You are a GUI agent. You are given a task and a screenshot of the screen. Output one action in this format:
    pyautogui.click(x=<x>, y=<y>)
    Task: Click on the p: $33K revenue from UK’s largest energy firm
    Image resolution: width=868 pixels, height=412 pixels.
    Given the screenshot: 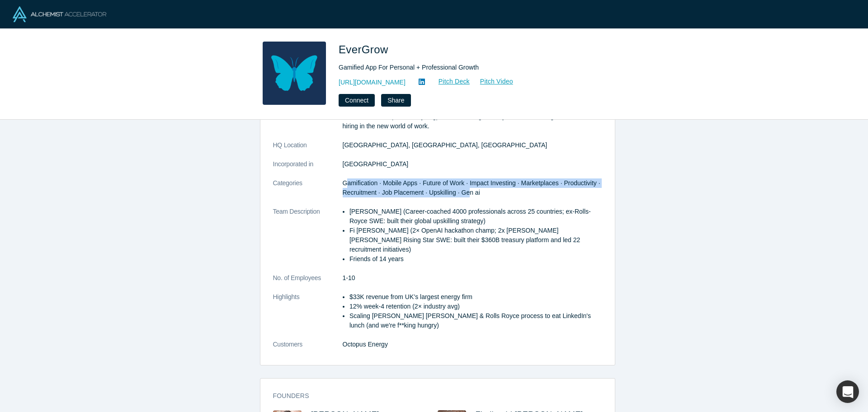 What is the action you would take?
    pyautogui.click(x=476, y=297)
    